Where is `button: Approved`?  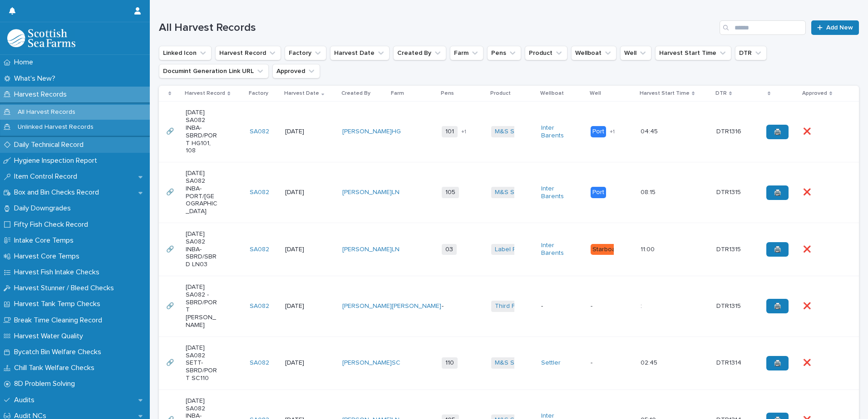 button: Approved is located at coordinates (296, 71).